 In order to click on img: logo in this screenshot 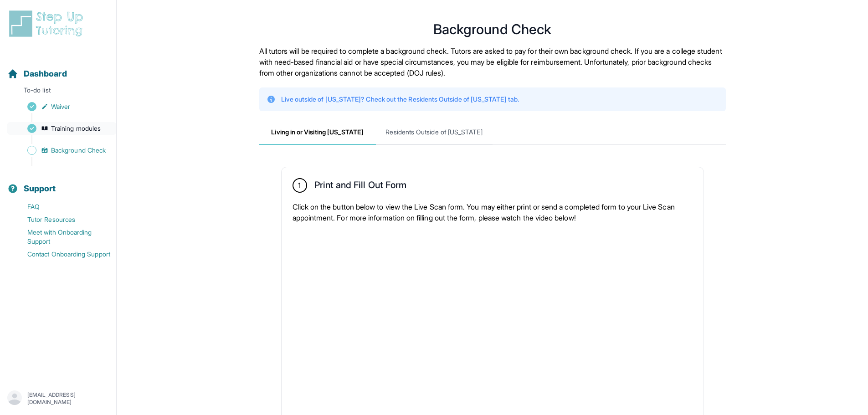, I will do `click(48, 24)`.